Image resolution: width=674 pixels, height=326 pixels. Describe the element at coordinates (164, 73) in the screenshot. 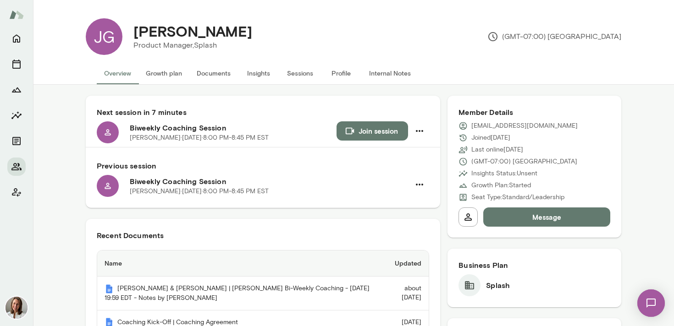

I see `button: Growth plan` at that location.